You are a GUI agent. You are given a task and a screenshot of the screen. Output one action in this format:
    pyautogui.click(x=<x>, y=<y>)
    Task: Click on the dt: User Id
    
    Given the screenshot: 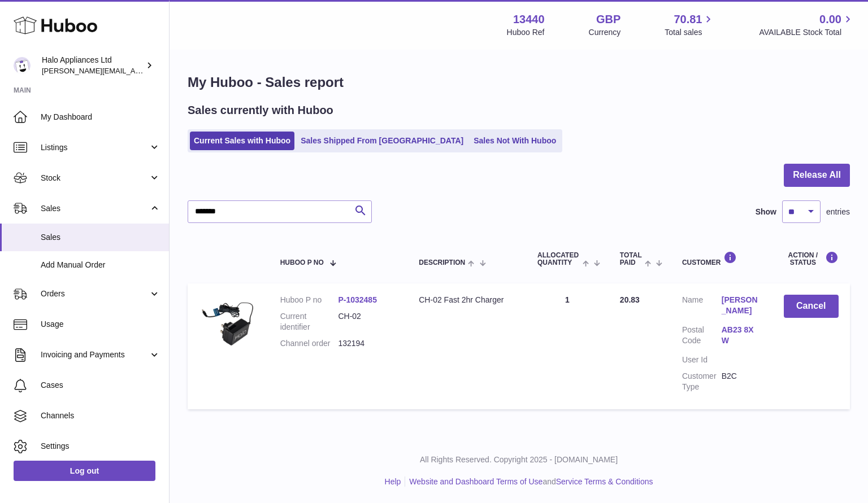 What is the action you would take?
    pyautogui.click(x=702, y=360)
    